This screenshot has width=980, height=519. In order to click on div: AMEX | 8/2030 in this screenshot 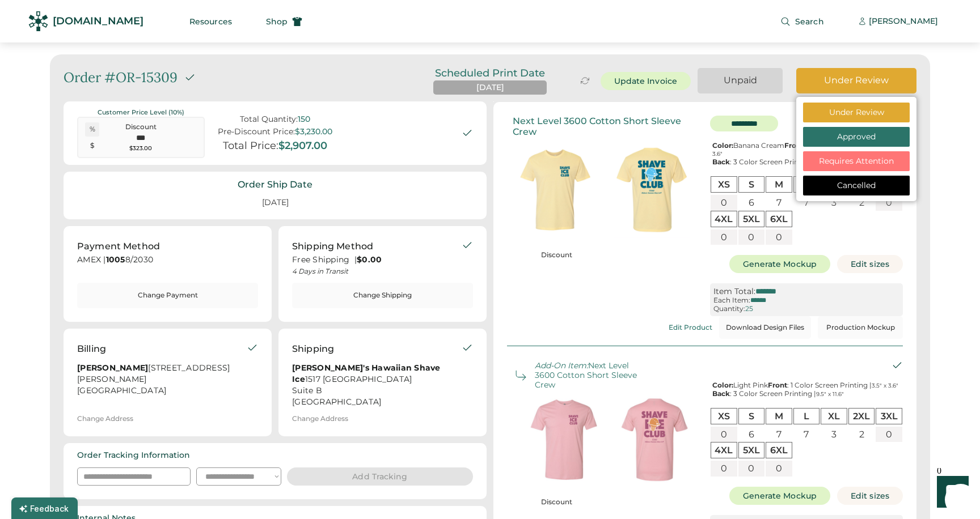, I will do `click(168, 261)`.